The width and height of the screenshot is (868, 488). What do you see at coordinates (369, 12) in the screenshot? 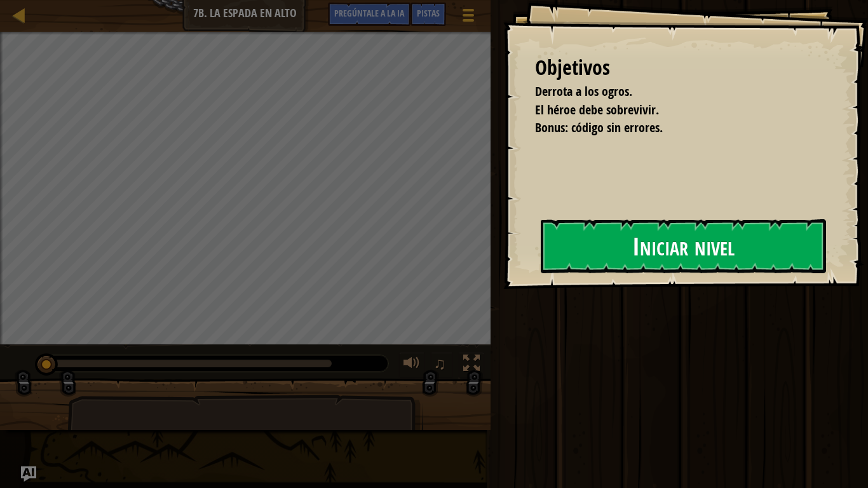
I see `font: Pregúntale a la IA` at bounding box center [369, 12].